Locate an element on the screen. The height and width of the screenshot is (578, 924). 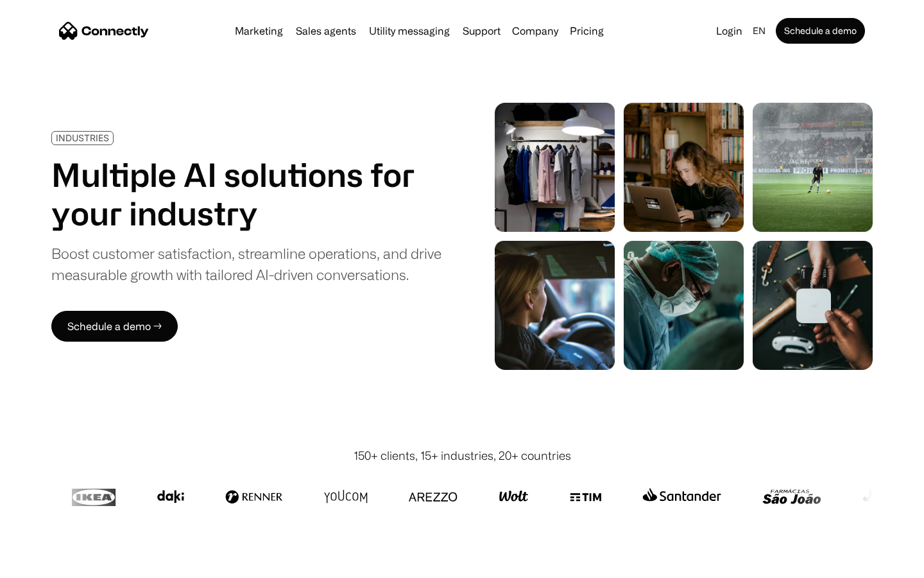
ul: Language list is located at coordinates (51, 565).